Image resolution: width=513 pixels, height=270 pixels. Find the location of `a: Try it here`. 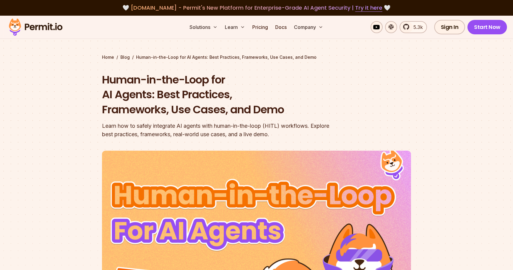

a: Try it here is located at coordinates (369, 8).